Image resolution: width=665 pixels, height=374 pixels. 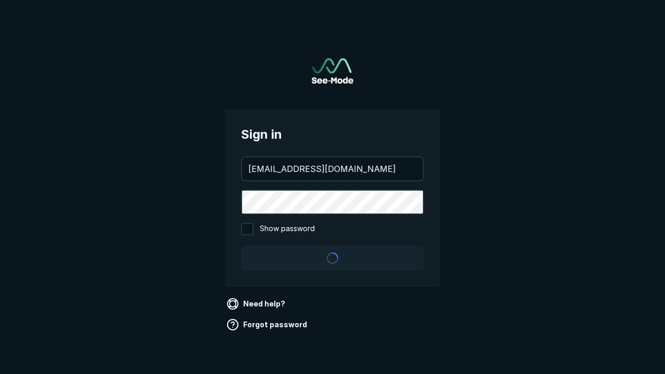 What do you see at coordinates (268, 325) in the screenshot?
I see `a: Forgot password` at bounding box center [268, 325].